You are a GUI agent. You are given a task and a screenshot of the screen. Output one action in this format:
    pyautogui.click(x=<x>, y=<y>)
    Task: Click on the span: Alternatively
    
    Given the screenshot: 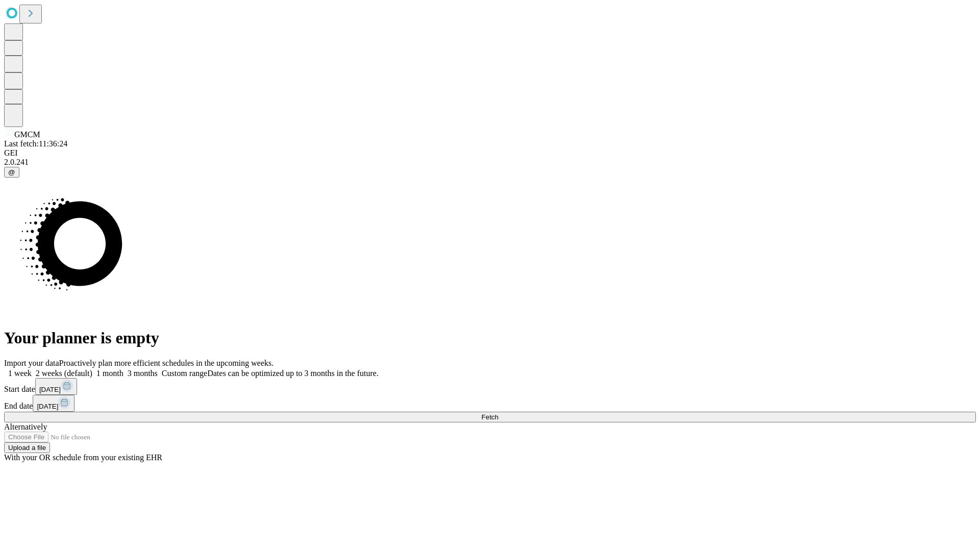 What is the action you would take?
    pyautogui.click(x=26, y=426)
    